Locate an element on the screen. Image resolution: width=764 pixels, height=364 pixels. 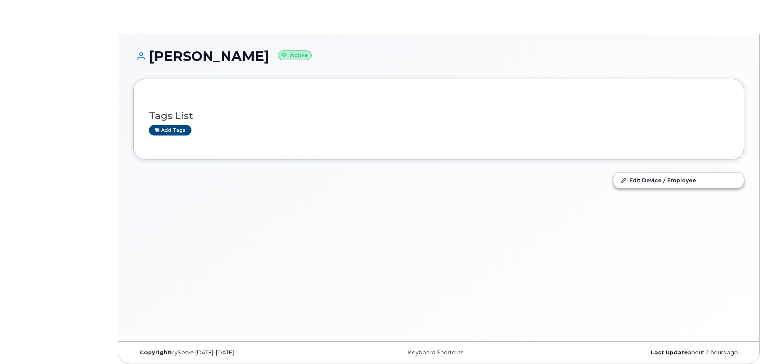
strong: Last Update is located at coordinates (670, 352).